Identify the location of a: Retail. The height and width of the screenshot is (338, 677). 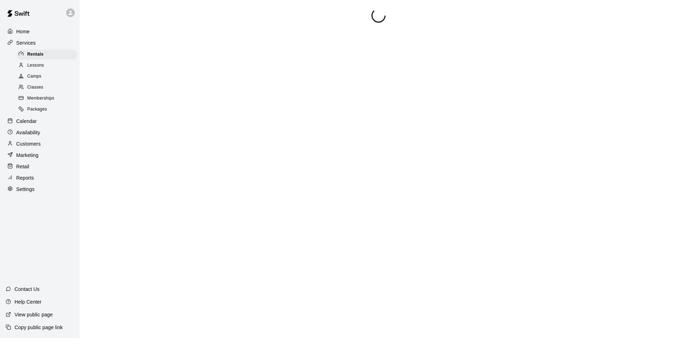
(40, 166).